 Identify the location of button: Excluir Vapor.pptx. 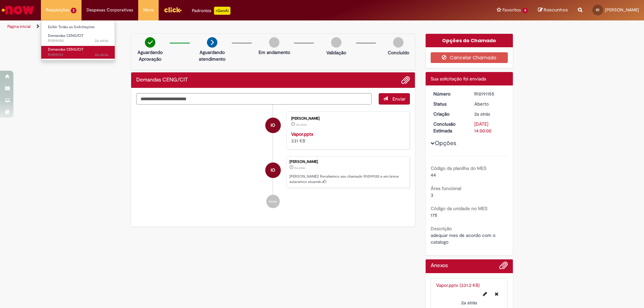
(496, 294).